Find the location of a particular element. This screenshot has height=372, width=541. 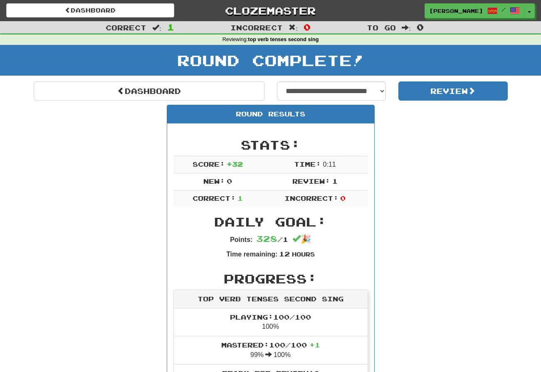

span: 328 is located at coordinates (266, 238).